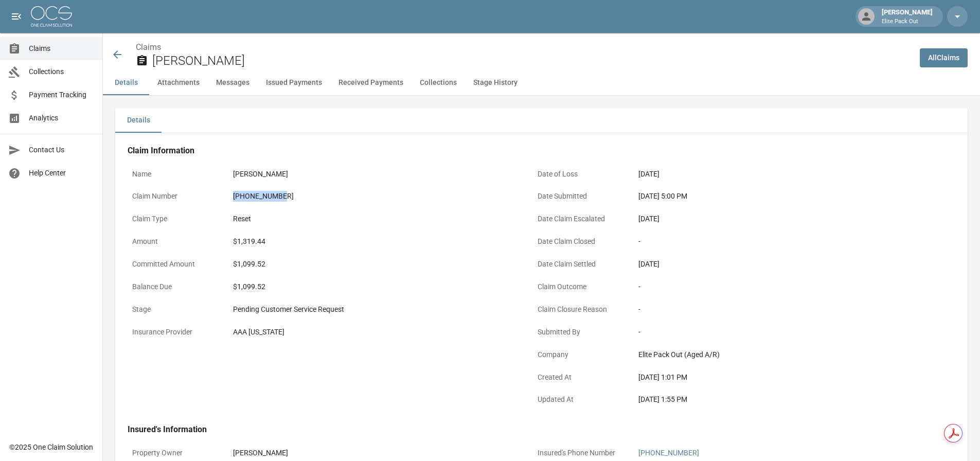 This screenshot has width=980, height=461. What do you see at coordinates (174, 241) in the screenshot?
I see `p: Amount` at bounding box center [174, 241].